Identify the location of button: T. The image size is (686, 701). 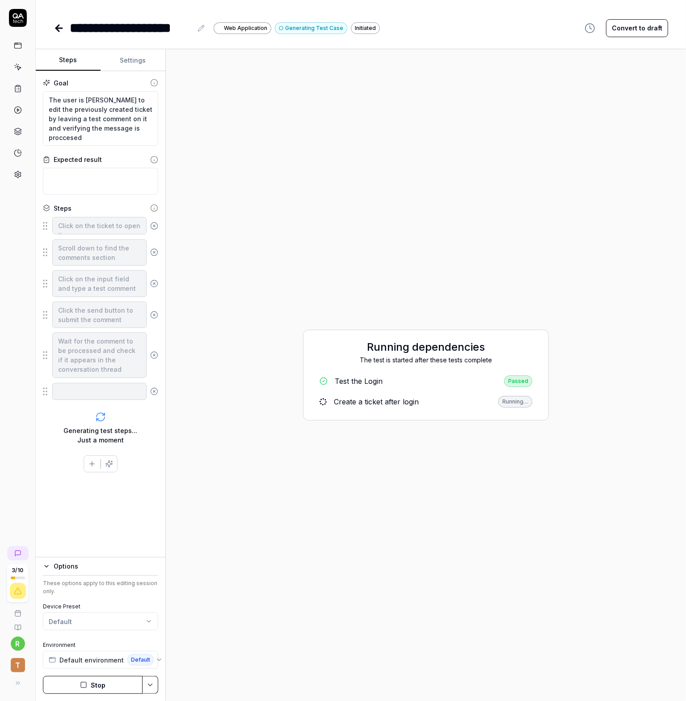
(17, 662).